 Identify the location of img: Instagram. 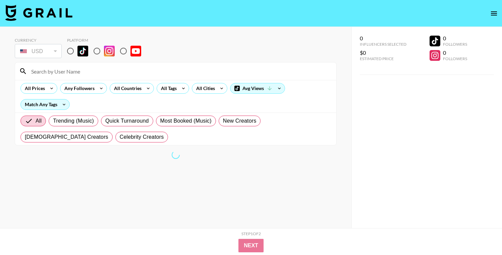
(109, 51).